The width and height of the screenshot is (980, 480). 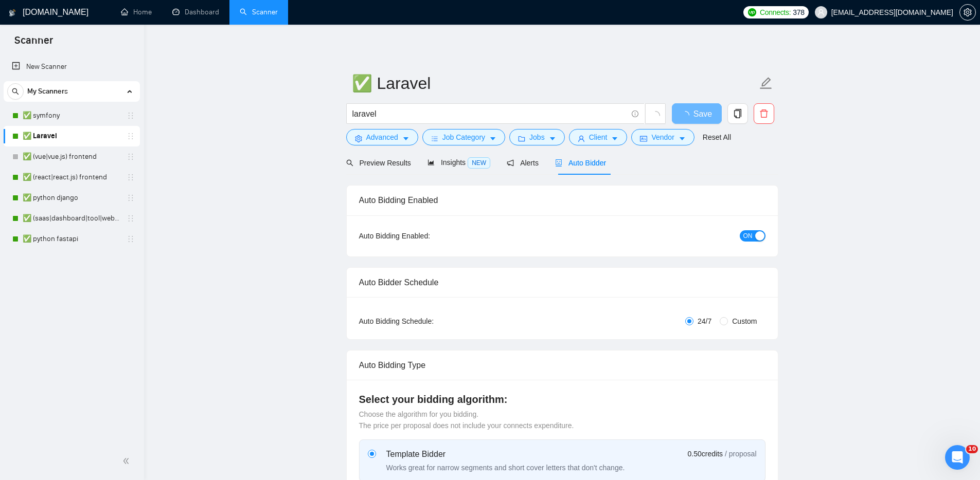 What do you see at coordinates (72, 67) in the screenshot?
I see `li: New Scanner` at bounding box center [72, 67].